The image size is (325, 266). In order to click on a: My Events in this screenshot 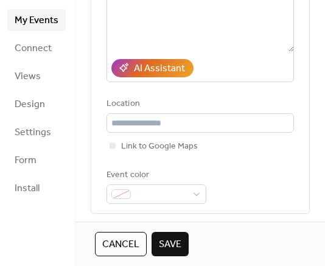, I will do `click(36, 20)`.